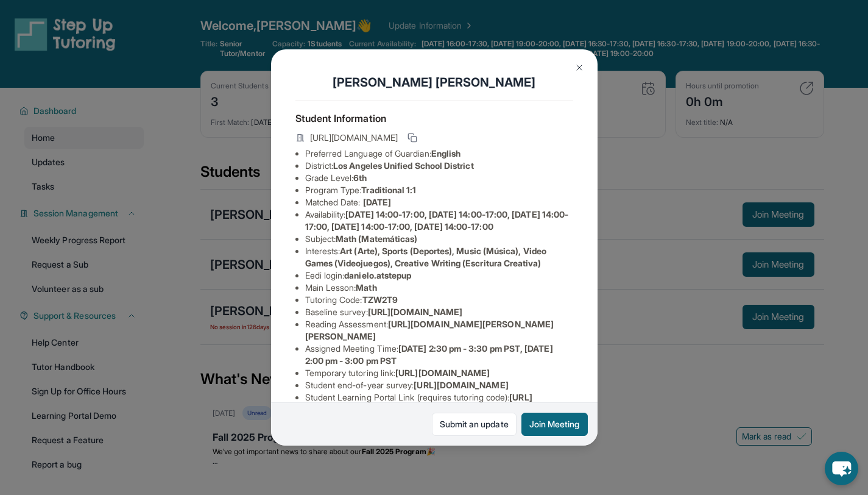 The height and width of the screenshot is (495, 868). I want to click on li: Matched Date:, so click(439, 203).